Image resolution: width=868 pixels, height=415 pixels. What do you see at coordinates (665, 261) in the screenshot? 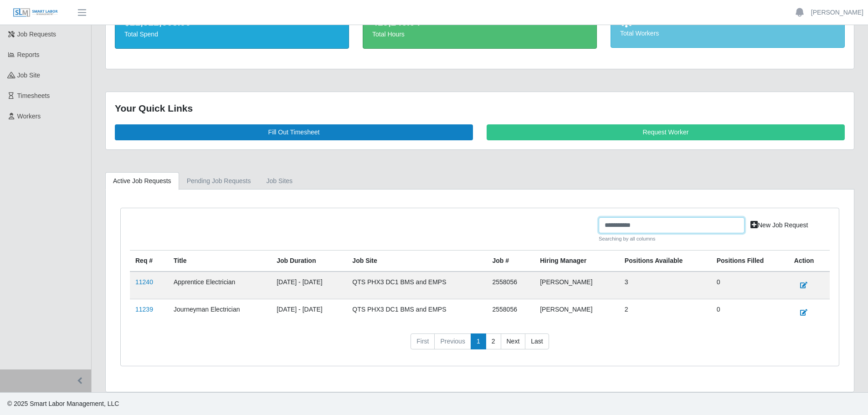
I see `th: Positions Available` at bounding box center [665, 261].